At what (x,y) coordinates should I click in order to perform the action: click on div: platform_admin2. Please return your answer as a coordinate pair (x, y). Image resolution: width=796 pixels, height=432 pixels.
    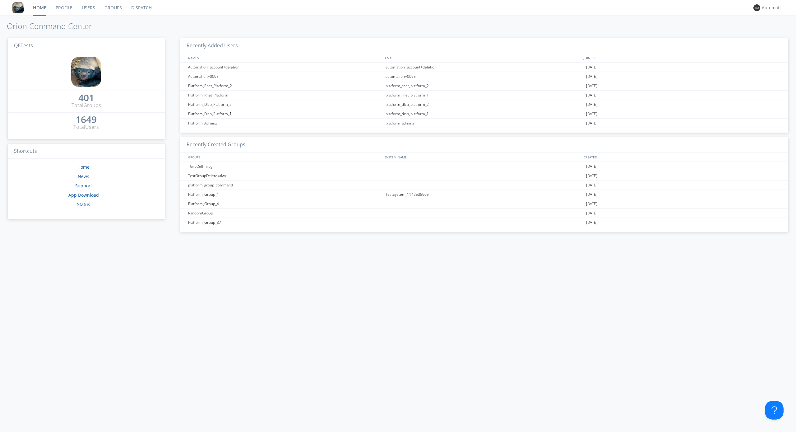
    Looking at the image, I should click on (484, 123).